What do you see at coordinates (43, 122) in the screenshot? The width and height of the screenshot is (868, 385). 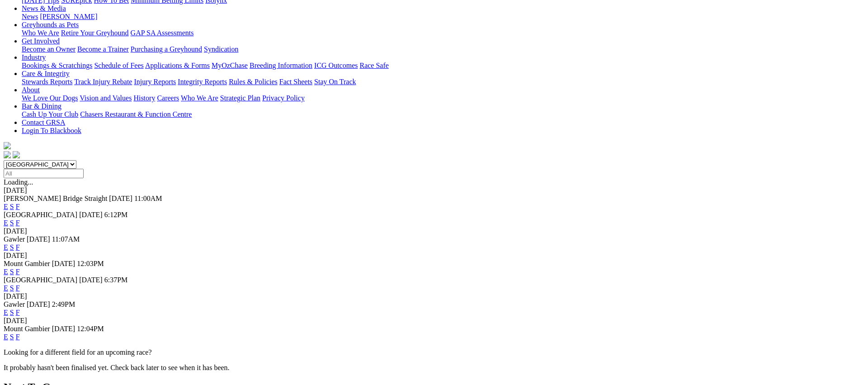 I see `a: Contact GRSA` at bounding box center [43, 122].